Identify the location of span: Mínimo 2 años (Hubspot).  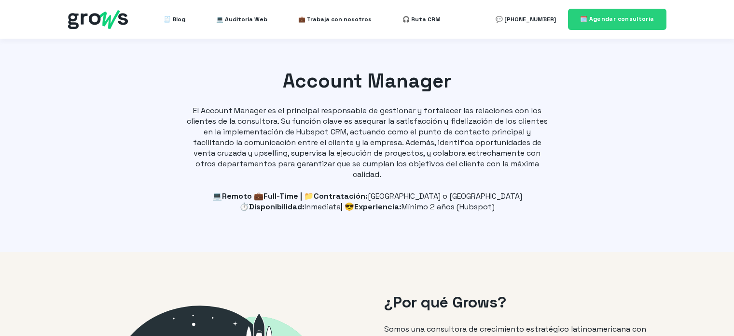
(448, 206).